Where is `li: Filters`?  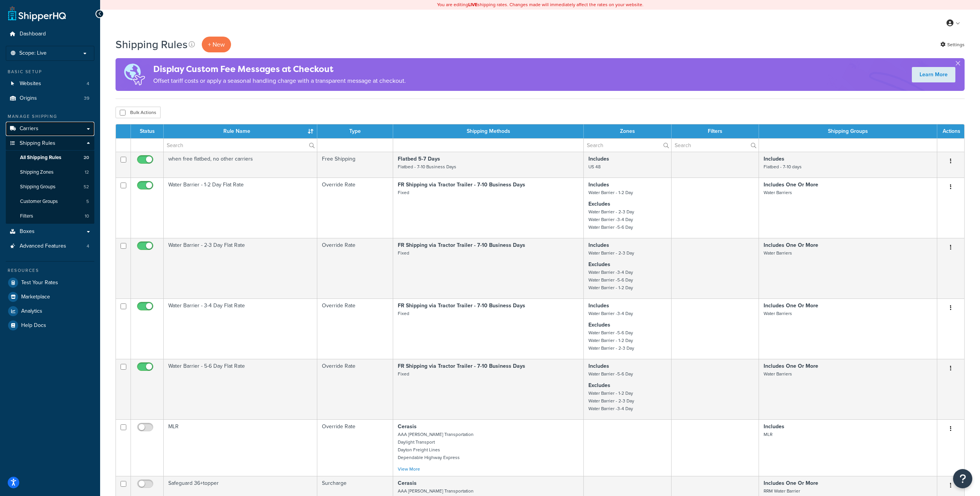
li: Filters is located at coordinates (50, 216).